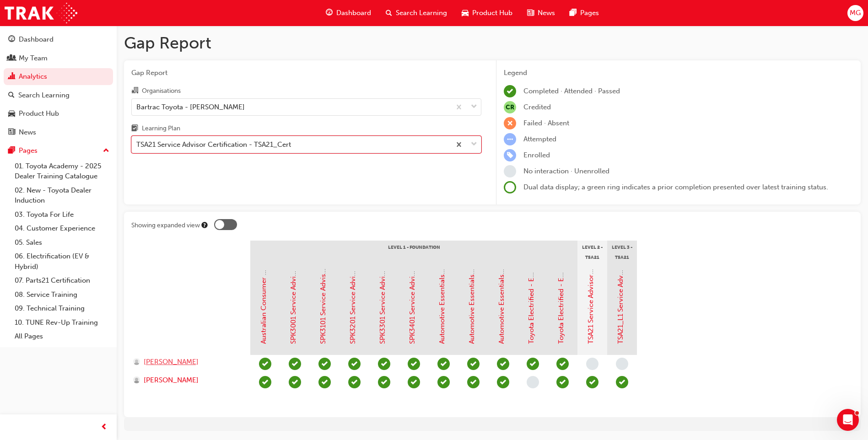 The image size is (868, 440). What do you see at coordinates (541, 13) in the screenshot?
I see `a: news-iconNews` at bounding box center [541, 13].